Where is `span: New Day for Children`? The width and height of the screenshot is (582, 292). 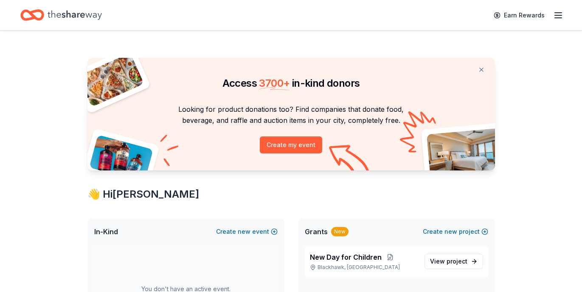 span: New Day for Children is located at coordinates (346, 257).